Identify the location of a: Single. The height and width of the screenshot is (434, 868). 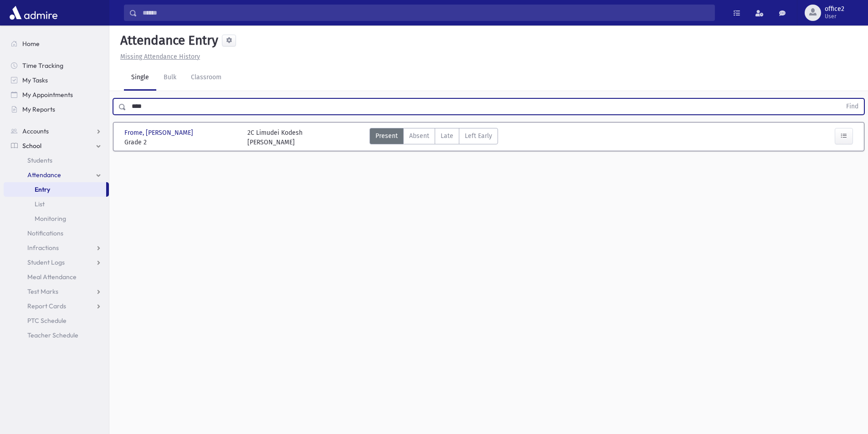
(140, 78).